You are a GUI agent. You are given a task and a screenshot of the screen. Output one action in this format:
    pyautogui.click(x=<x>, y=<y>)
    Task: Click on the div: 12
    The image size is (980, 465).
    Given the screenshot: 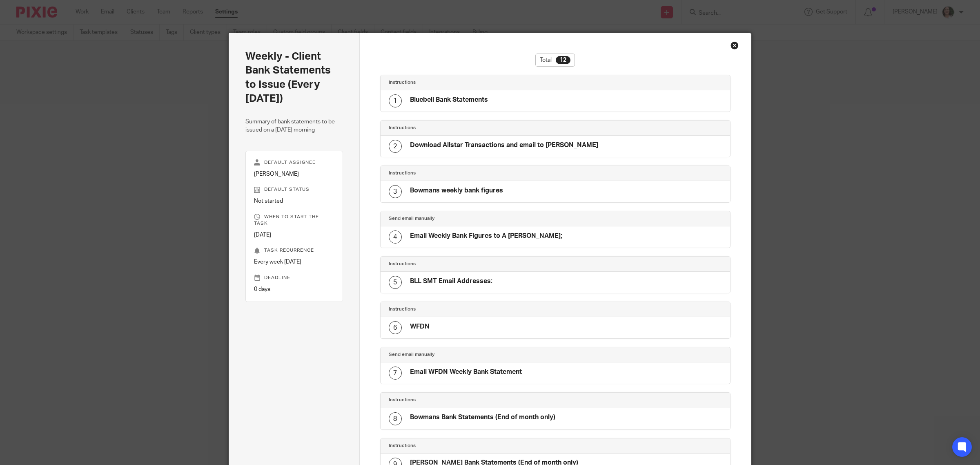 What is the action you would take?
    pyautogui.click(x=563, y=60)
    